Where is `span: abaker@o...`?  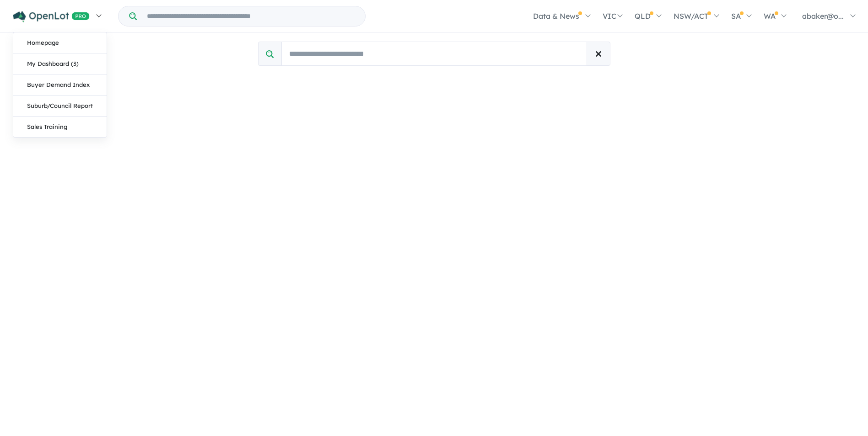 span: abaker@o... is located at coordinates (823, 16).